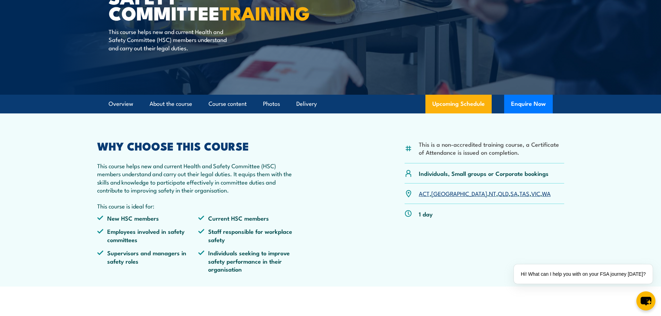 This screenshot has height=316, width=661. I want to click on a: Overview, so click(121, 104).